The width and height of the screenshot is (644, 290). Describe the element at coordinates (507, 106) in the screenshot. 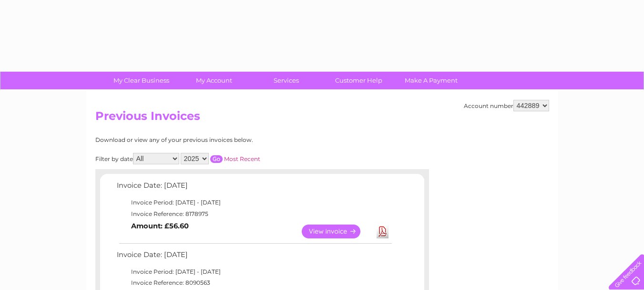

I see `div: Account number` at that location.